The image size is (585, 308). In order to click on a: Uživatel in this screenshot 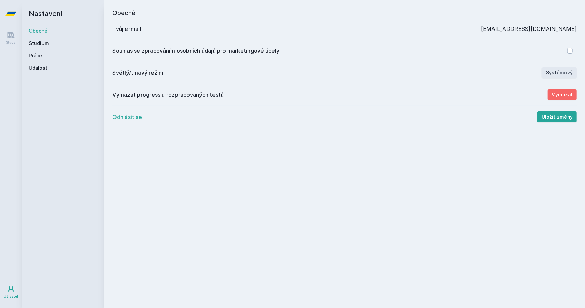, I will do `click(11, 292)`.